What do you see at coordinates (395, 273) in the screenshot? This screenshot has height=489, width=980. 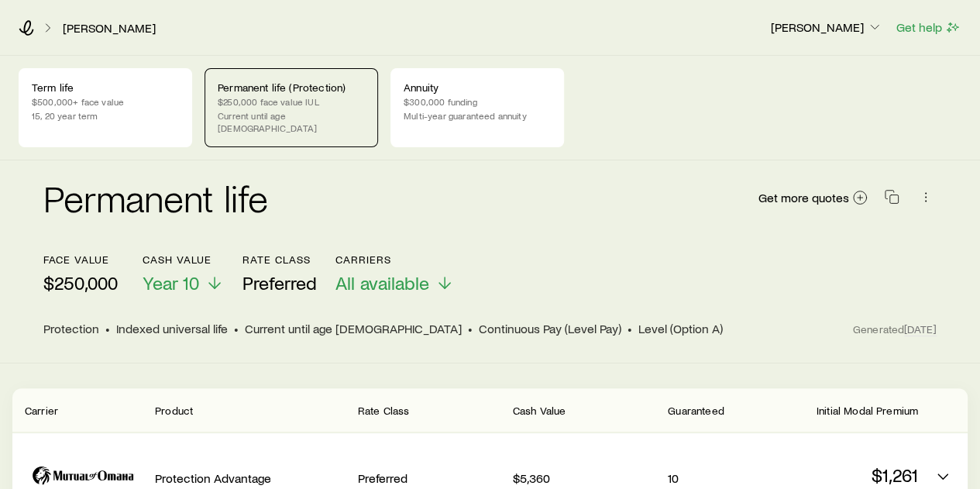 I see `button: CarriersAll available` at bounding box center [395, 273].